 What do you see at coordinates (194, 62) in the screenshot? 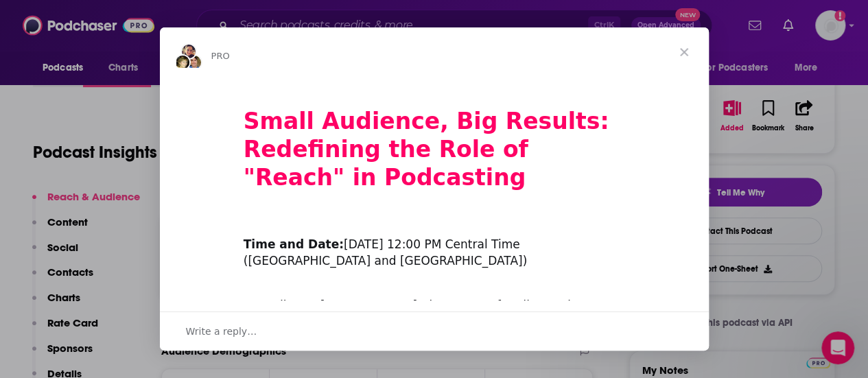
I see `img: Dave avatar` at bounding box center [194, 62].